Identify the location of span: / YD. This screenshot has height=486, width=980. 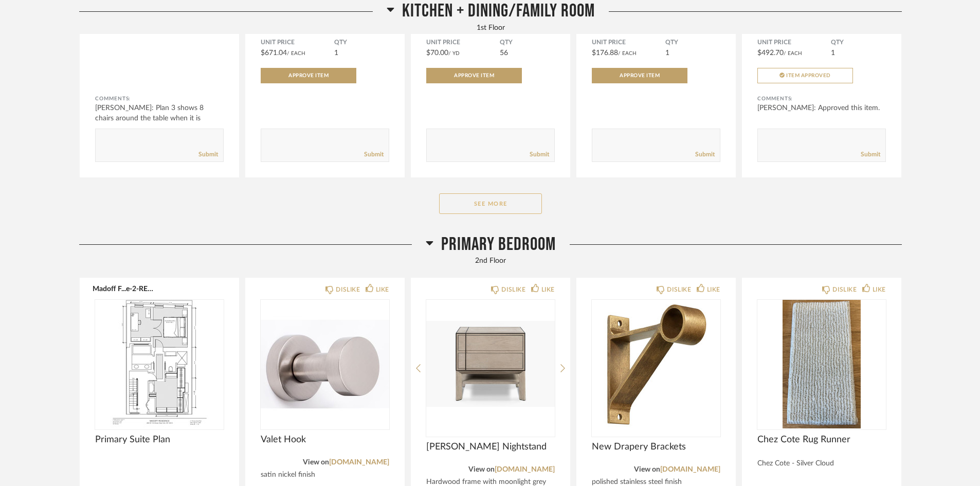
(454, 53).